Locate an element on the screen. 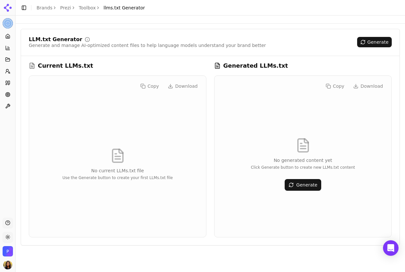 Image resolution: width=405 pixels, height=272 pixels. h3: Current LLMs.txt is located at coordinates (65, 66).